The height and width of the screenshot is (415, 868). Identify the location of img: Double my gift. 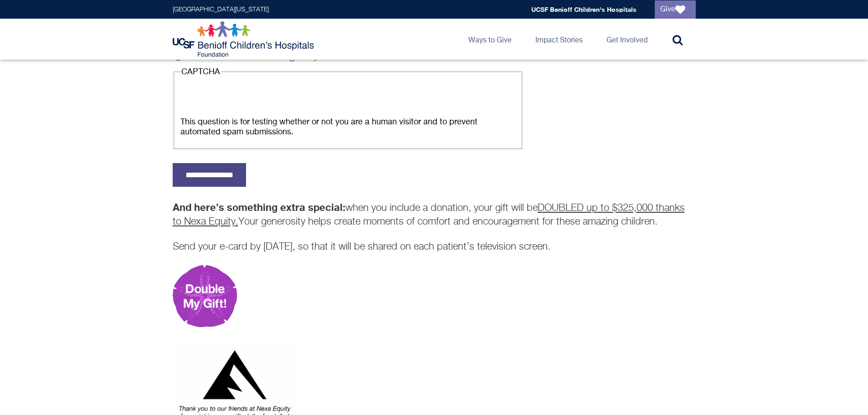
(205, 296).